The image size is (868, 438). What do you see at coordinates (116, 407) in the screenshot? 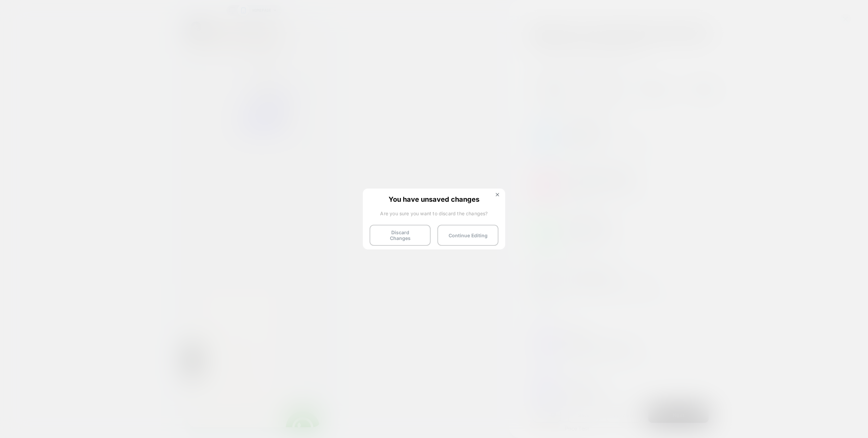
I see `img: WhatsApp Icon` at bounding box center [116, 407].